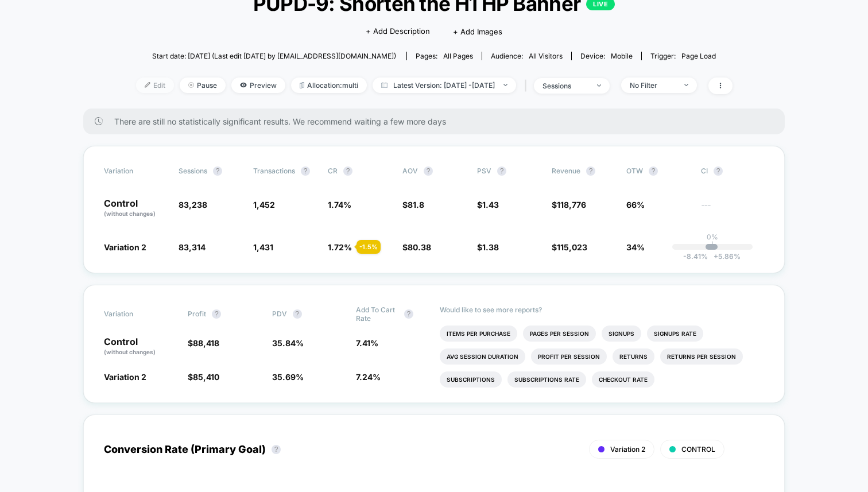 The height and width of the screenshot is (492, 868). Describe the element at coordinates (471, 379) in the screenshot. I see `li: Subscriptions` at that location.